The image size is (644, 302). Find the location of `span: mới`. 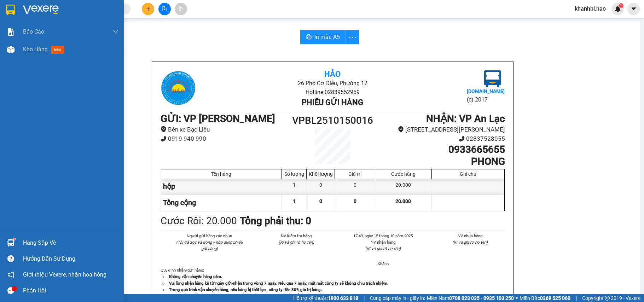

span: mới is located at coordinates (58, 50).